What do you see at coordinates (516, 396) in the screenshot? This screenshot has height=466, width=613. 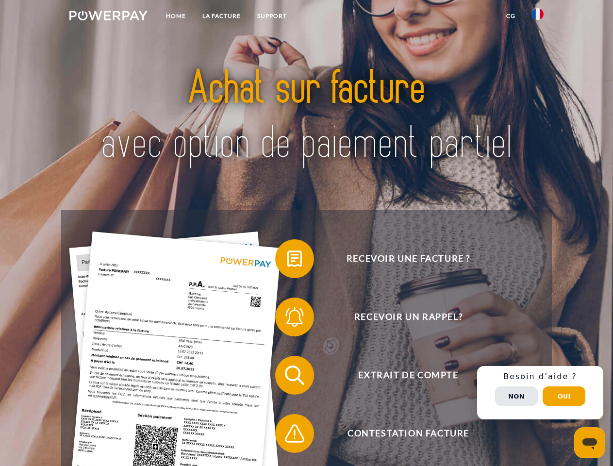 I see `button: Non` at bounding box center [516, 396].